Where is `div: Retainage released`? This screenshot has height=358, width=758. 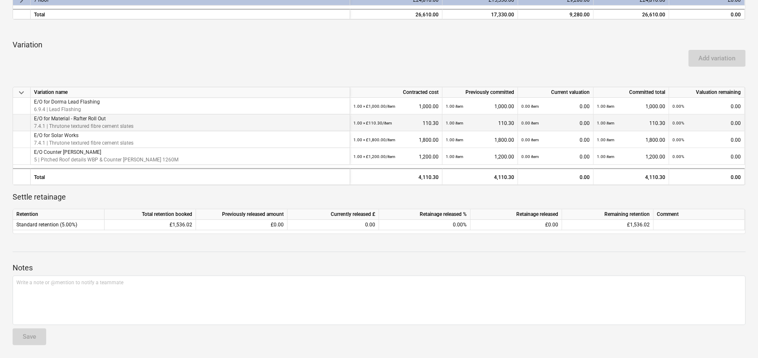 div: Retainage released is located at coordinates (516, 214).